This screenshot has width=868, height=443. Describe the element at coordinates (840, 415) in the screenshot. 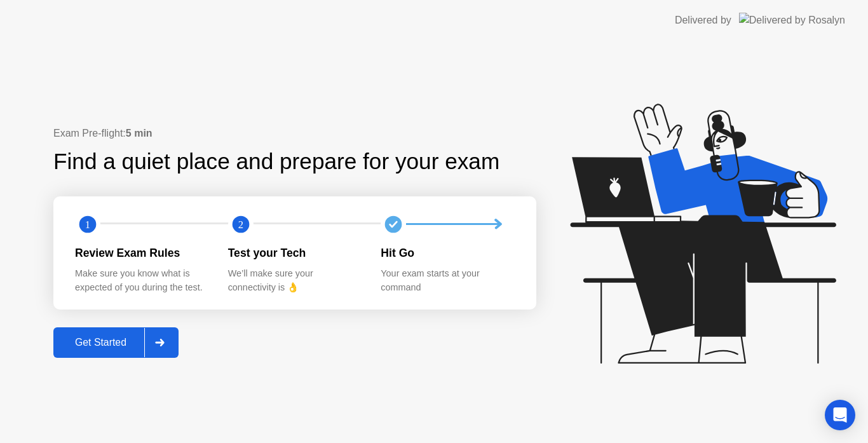

I see `div: Open Intercom Messenger` at that location.